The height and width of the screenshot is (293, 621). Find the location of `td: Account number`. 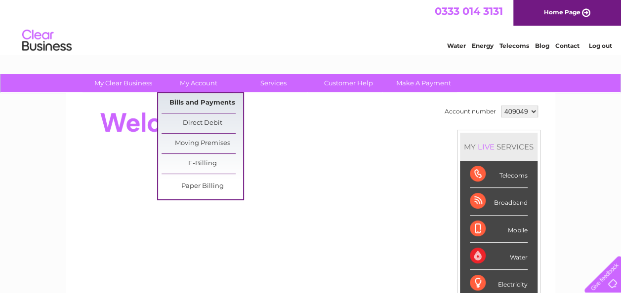

td: Account number is located at coordinates (470, 112).